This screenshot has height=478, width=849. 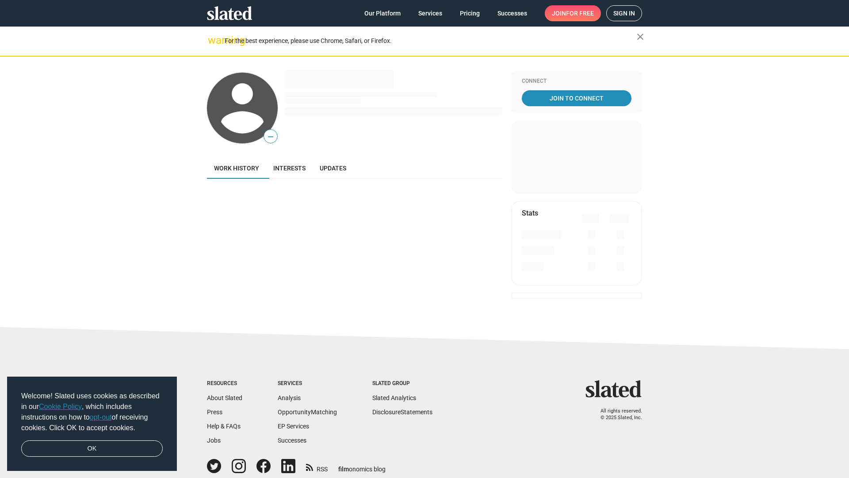 I want to click on div: Slated Group, so click(x=402, y=383).